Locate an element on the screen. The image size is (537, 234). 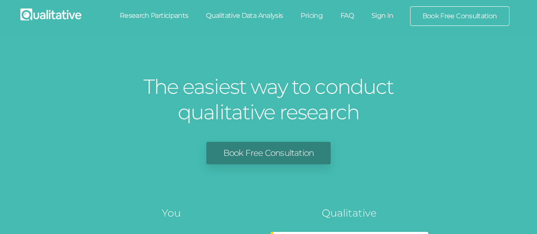
img: Qualitative is located at coordinates (51, 14).